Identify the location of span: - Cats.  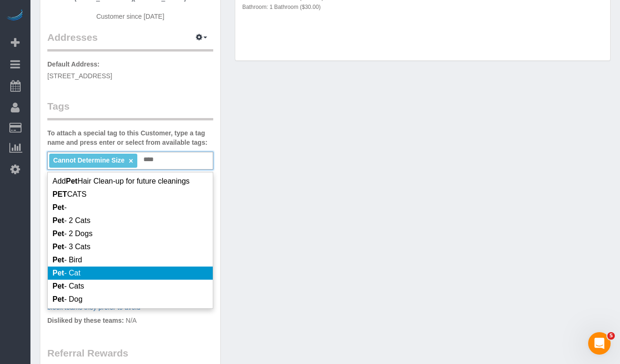
(69, 286).